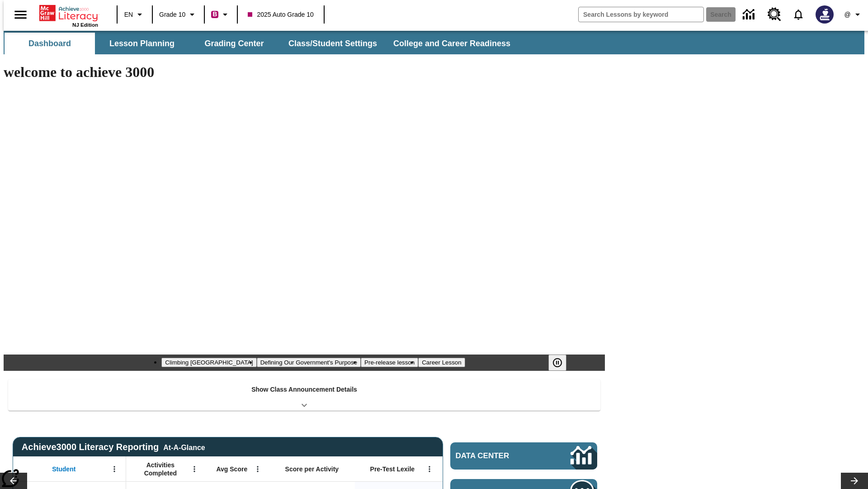 Image resolution: width=868 pixels, height=489 pixels. What do you see at coordinates (135, 15) in the screenshot?
I see `button: Language: EN, Select a language` at bounding box center [135, 15].